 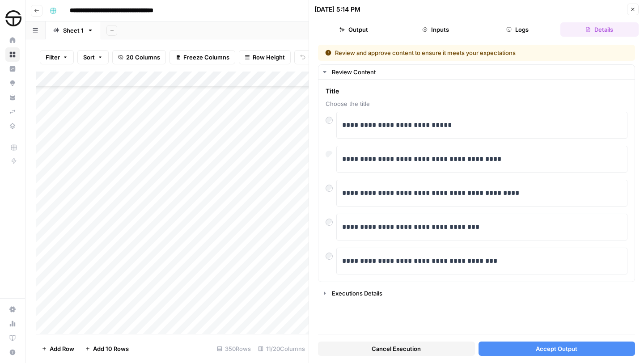 I want to click on button: Help + Support, so click(x=12, y=352).